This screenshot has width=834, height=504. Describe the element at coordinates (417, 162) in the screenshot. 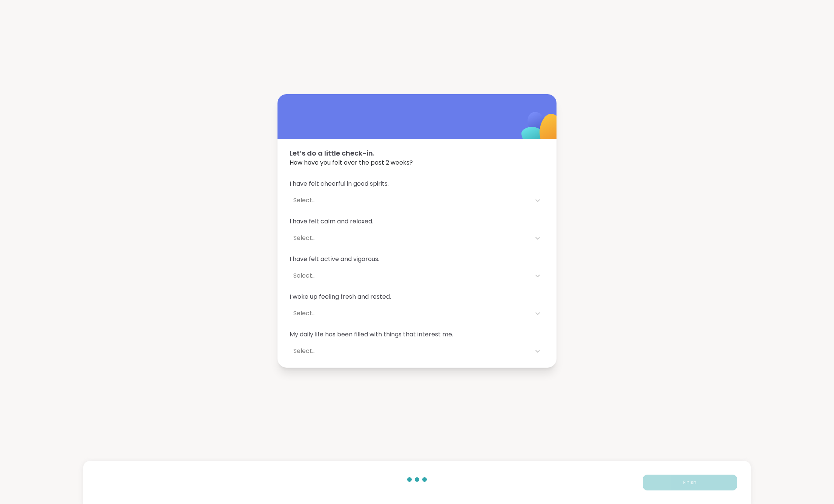

I see `span: How have you felt over the past 2 weeks?` at that location.